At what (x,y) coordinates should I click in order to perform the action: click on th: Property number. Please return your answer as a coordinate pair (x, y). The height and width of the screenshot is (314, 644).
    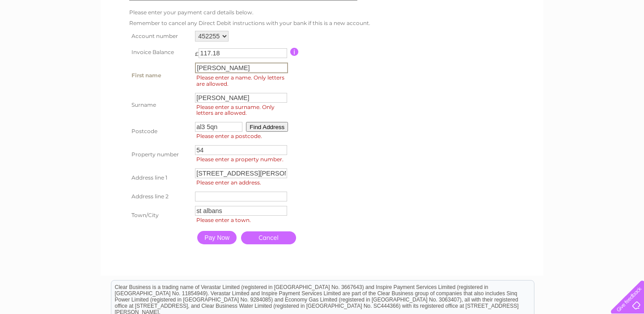
    Looking at the image, I should click on (159, 155).